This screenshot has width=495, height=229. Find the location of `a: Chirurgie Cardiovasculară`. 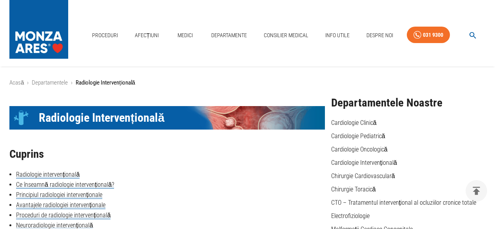

a: Chirurgie Cardiovasculară is located at coordinates (363, 176).